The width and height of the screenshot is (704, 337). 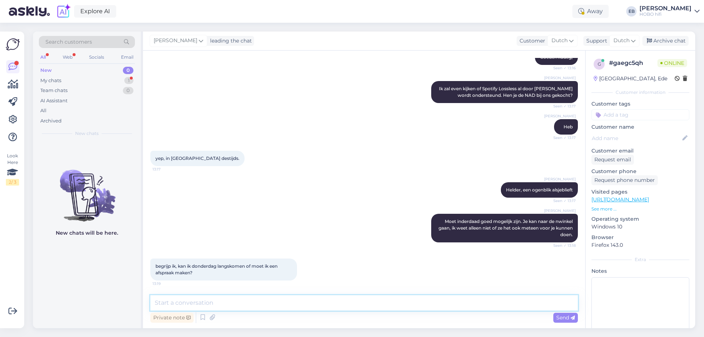 I want to click on div: 1, so click(x=129, y=81).